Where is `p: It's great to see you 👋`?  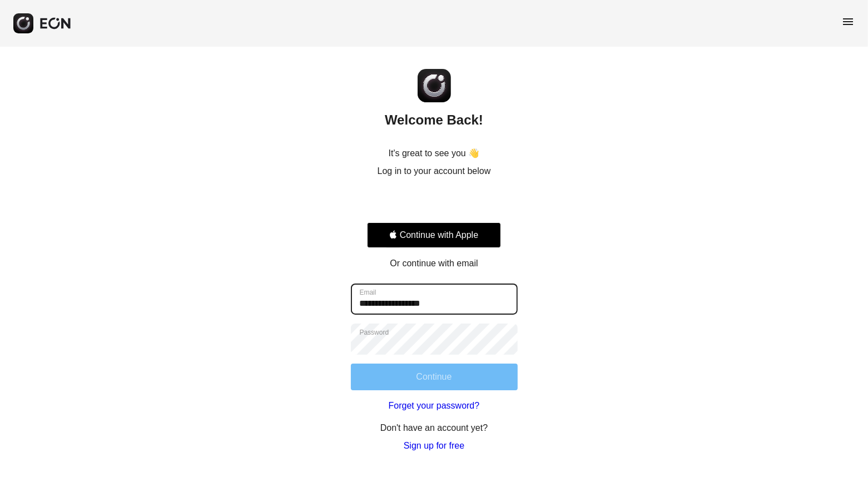
p: It's great to see you 👋 is located at coordinates (434, 154).